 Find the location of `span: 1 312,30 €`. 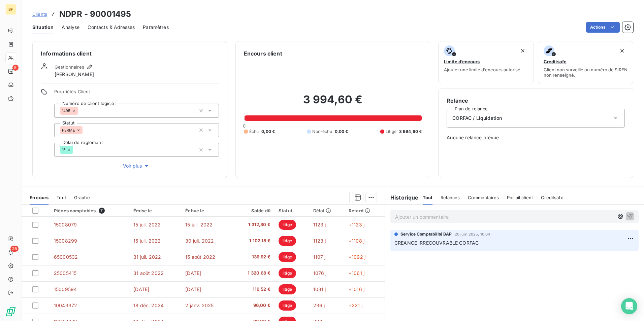

span: 1 312,30 € is located at coordinates (254, 225).